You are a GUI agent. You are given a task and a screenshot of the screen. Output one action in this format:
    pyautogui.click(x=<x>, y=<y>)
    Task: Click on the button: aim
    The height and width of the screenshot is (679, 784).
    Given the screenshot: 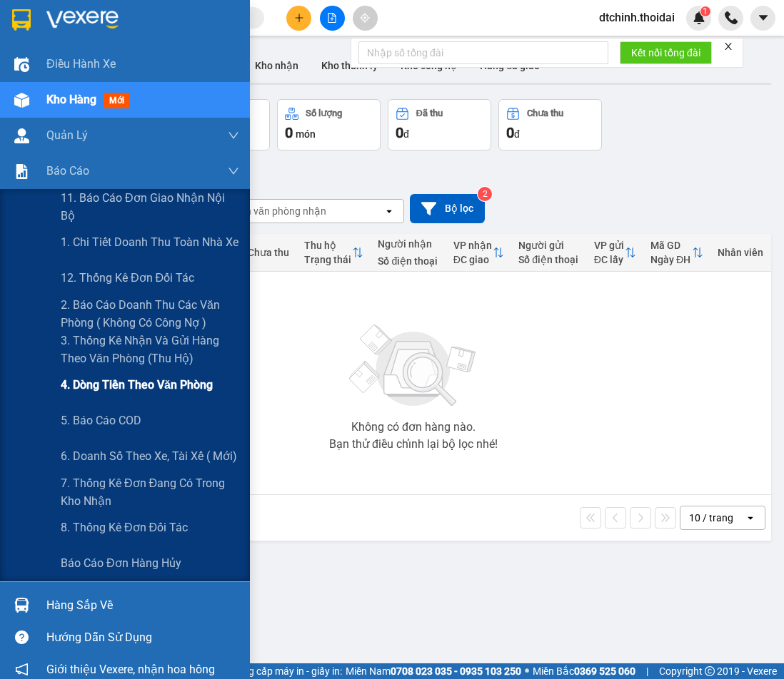 What is the action you would take?
    pyautogui.click(x=364, y=18)
    